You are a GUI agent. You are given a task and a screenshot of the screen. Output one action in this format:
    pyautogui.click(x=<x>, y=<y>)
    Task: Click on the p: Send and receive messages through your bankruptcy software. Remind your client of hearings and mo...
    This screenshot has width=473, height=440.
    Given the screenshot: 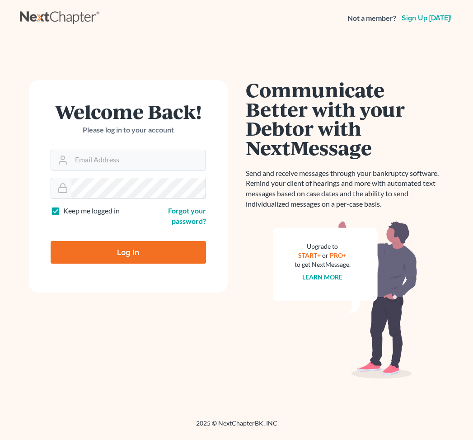 What is the action you would take?
    pyautogui.click(x=345, y=189)
    